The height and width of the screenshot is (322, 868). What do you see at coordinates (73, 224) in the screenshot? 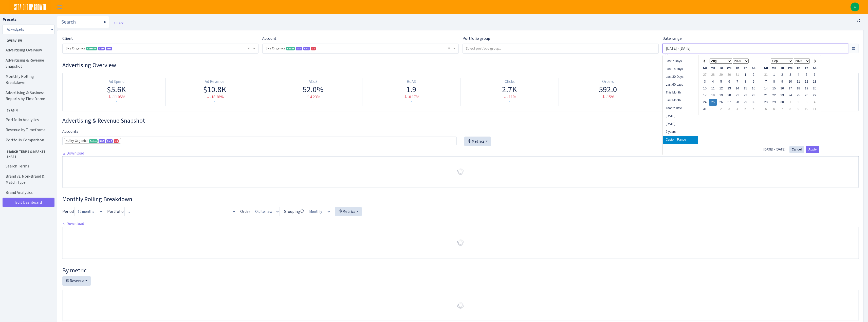
I see `a: Download` at bounding box center [73, 224].